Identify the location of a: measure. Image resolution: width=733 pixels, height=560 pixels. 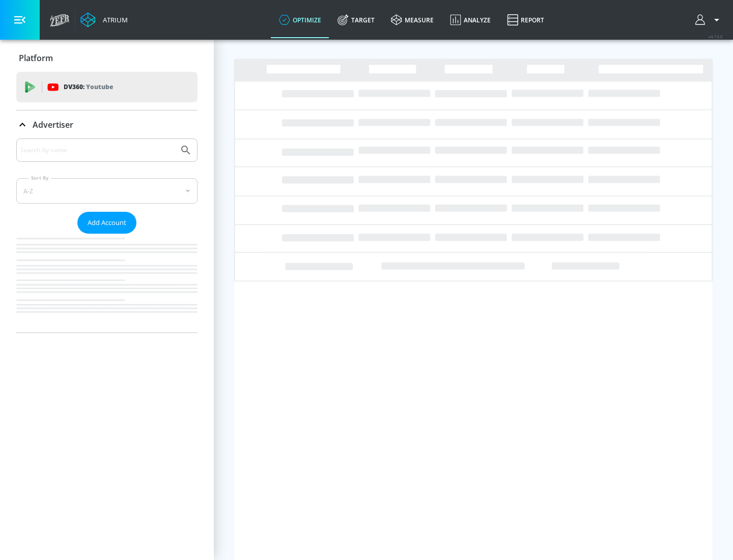
(413, 20).